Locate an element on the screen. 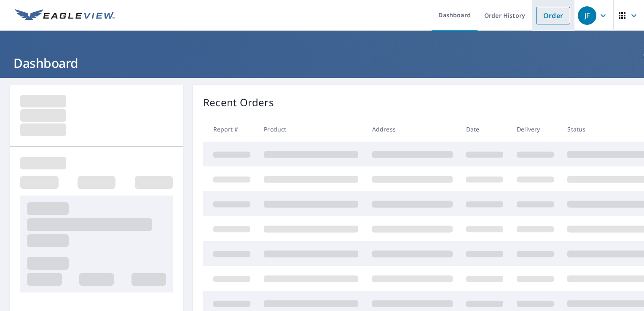  th: Delivery is located at coordinates (536, 129).